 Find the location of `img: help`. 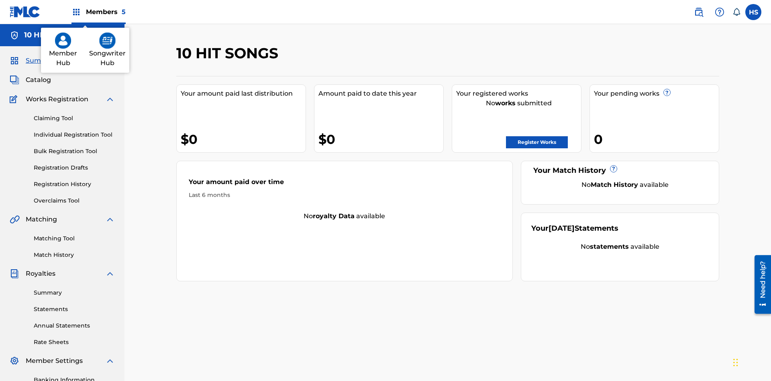

img: help is located at coordinates (719, 12).